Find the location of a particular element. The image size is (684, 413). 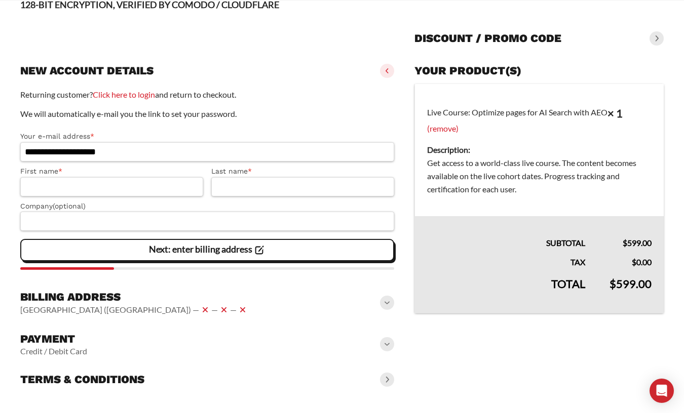

strong: × 1 is located at coordinates (615, 113).